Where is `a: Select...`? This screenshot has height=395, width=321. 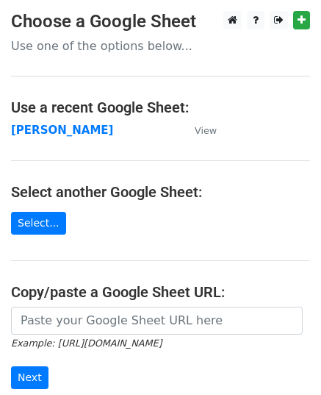
a: Select... is located at coordinates (38, 223).